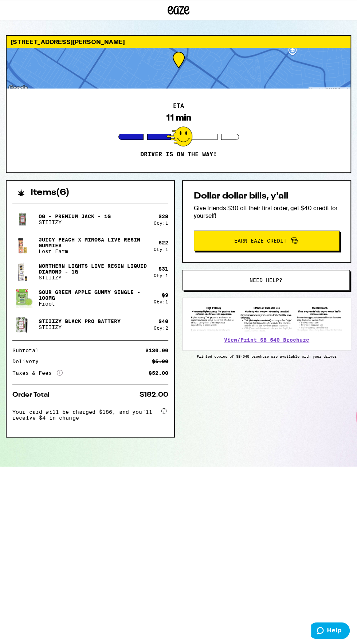  I want to click on button: Need help?, so click(266, 280).